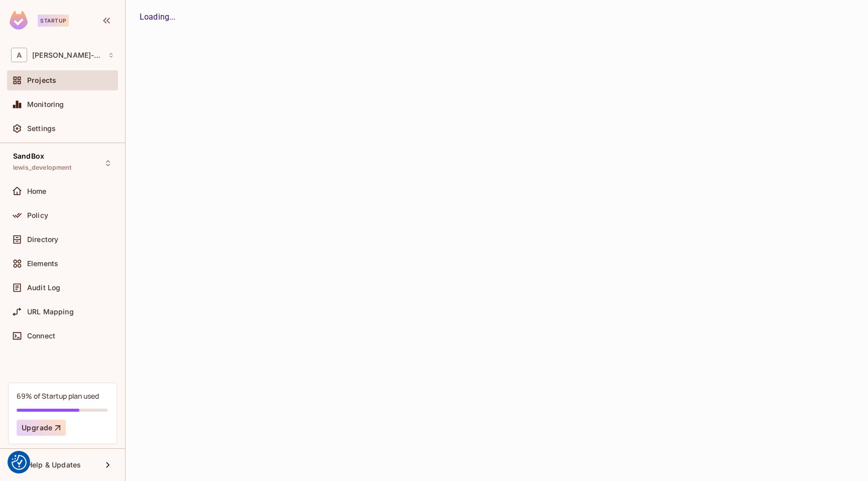 The width and height of the screenshot is (868, 481). What do you see at coordinates (497, 17) in the screenshot?
I see `div: Loading...` at bounding box center [497, 17].